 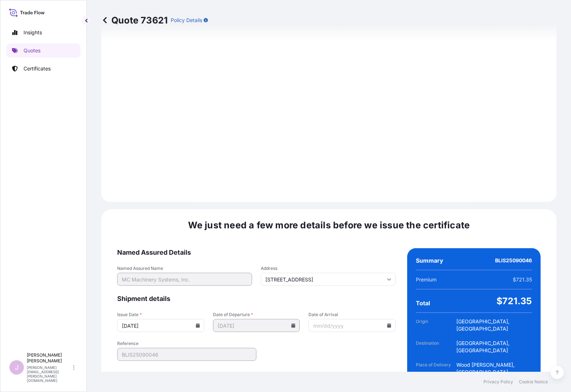 I want to click on span: Premium, so click(x=426, y=280).